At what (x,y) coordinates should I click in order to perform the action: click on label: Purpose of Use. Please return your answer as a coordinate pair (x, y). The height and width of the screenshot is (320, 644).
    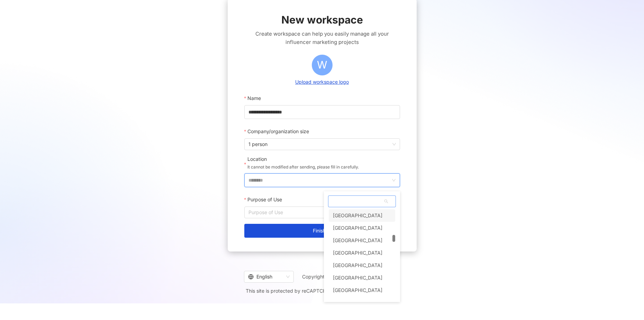
    Looking at the image, I should click on (266, 200).